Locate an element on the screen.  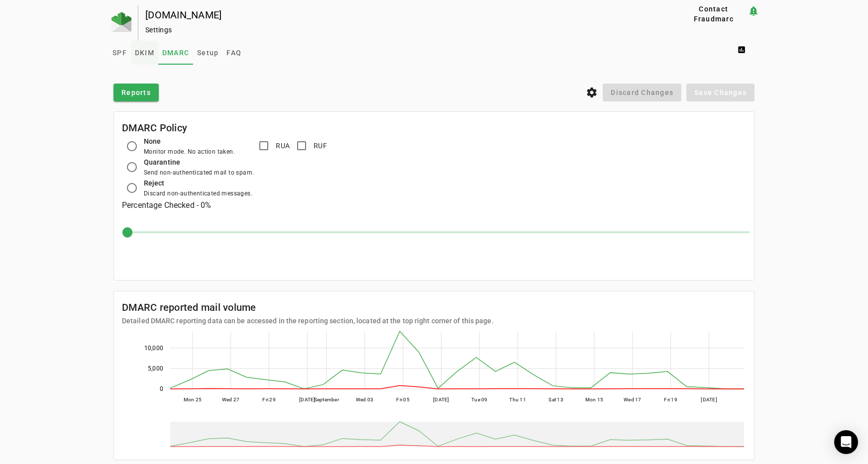
text: Mon 15 is located at coordinates (594, 399).